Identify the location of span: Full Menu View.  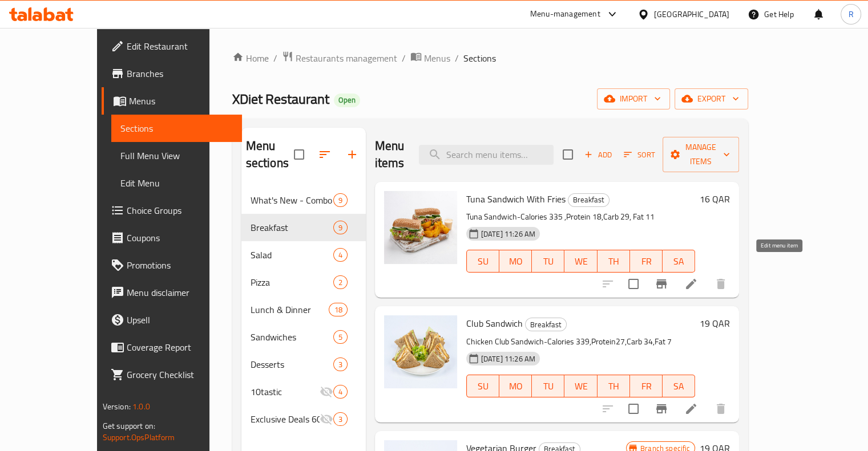
(177, 156).